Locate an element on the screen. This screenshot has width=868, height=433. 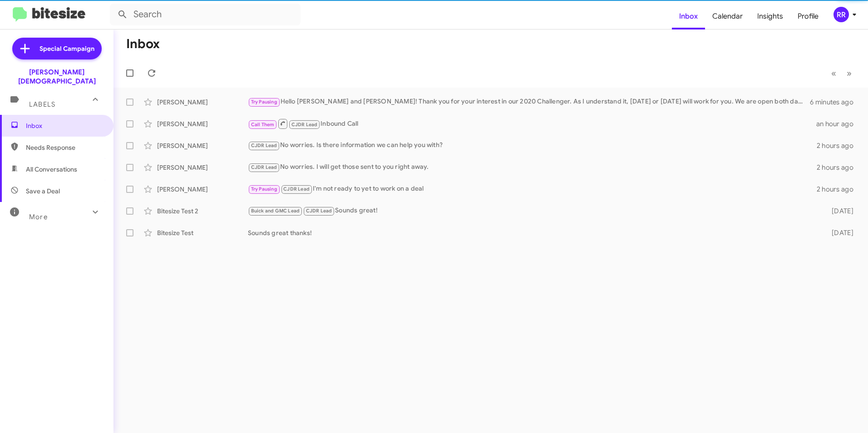
span: Save a Deal is located at coordinates (43, 192).